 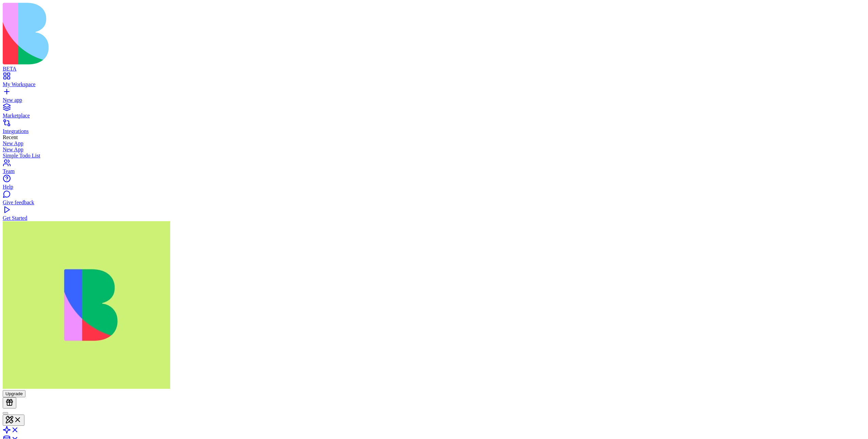 I want to click on div: Simple Todo List, so click(x=434, y=155).